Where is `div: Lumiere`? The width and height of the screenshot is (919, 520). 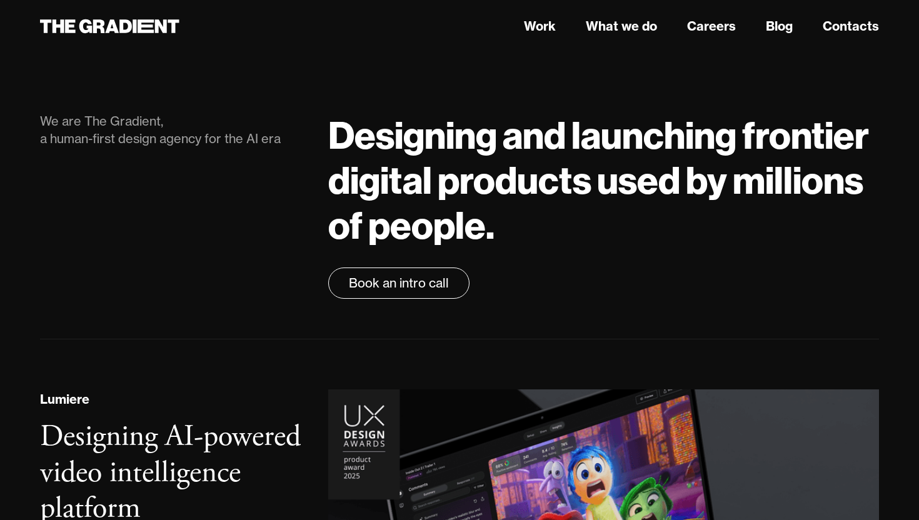 div: Lumiere is located at coordinates (64, 399).